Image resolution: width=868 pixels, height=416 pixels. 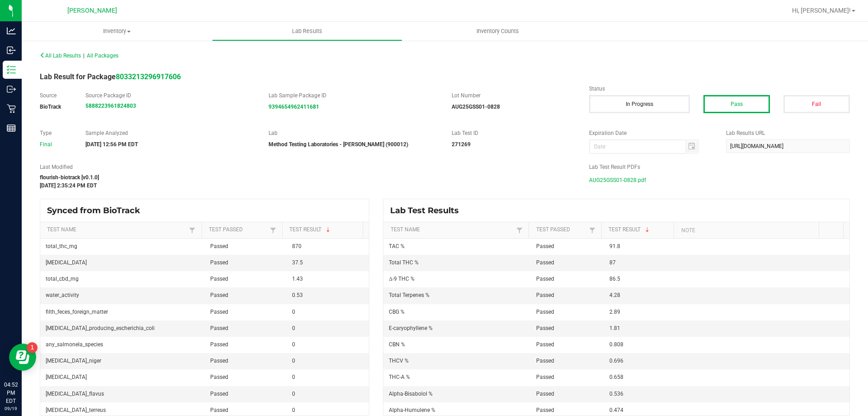 I want to click on a: 5888223961824803, so click(x=111, y=106).